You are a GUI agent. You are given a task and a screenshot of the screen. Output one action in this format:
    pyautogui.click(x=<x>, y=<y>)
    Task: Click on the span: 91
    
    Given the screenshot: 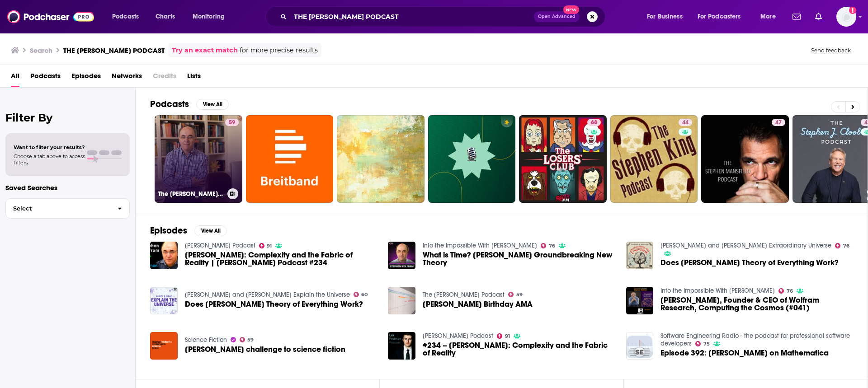 What is the action you would take?
    pyautogui.click(x=269, y=246)
    